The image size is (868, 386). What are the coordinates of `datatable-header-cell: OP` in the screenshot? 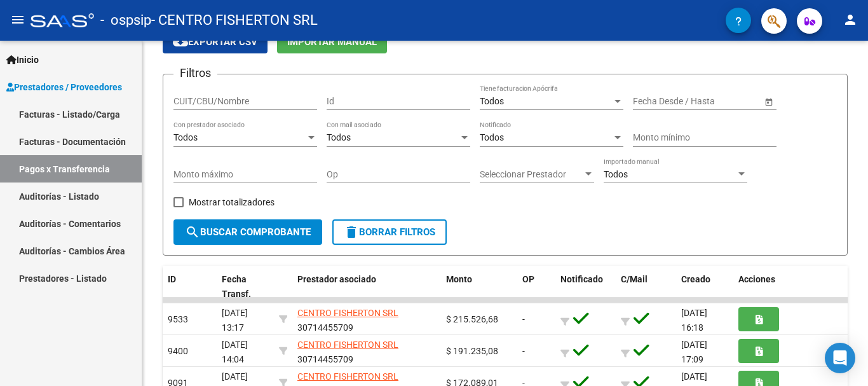 It's located at (537, 287).